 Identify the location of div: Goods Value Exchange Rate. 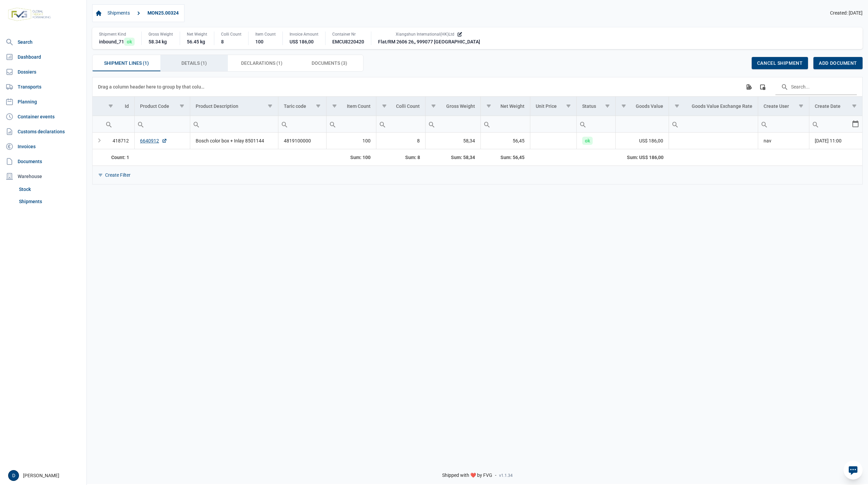
(722, 106).